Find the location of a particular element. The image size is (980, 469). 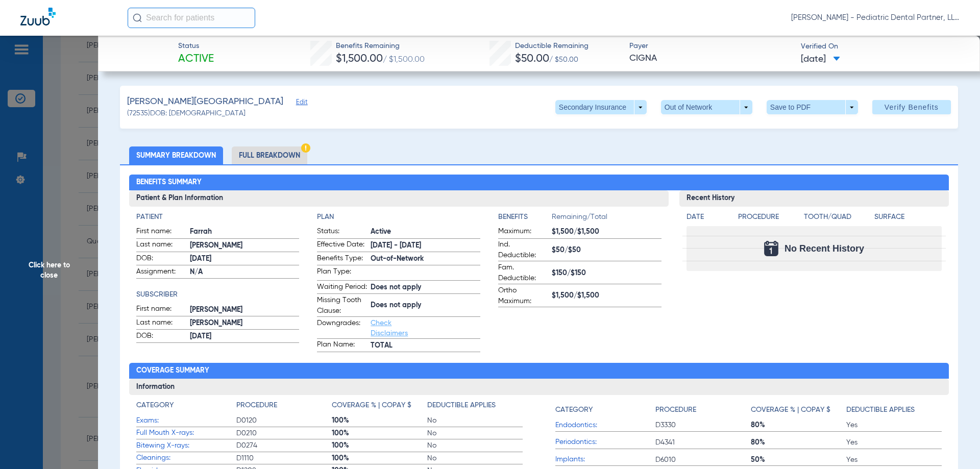

button: Verify Benefits is located at coordinates (912, 107).